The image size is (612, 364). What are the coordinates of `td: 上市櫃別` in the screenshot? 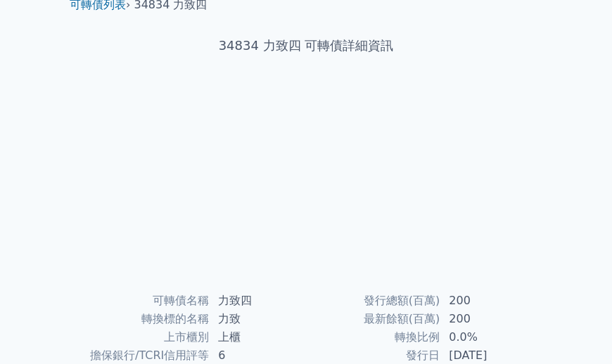 It's located at (142, 338).